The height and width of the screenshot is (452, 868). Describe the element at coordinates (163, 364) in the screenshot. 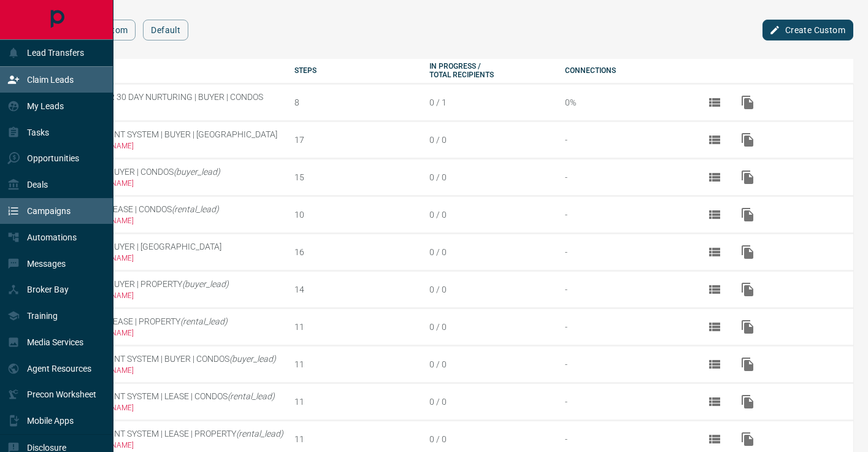

I see `td: LEAD TOUCHPOINT SYSTEM | BUYER | CONDOS` at that location.